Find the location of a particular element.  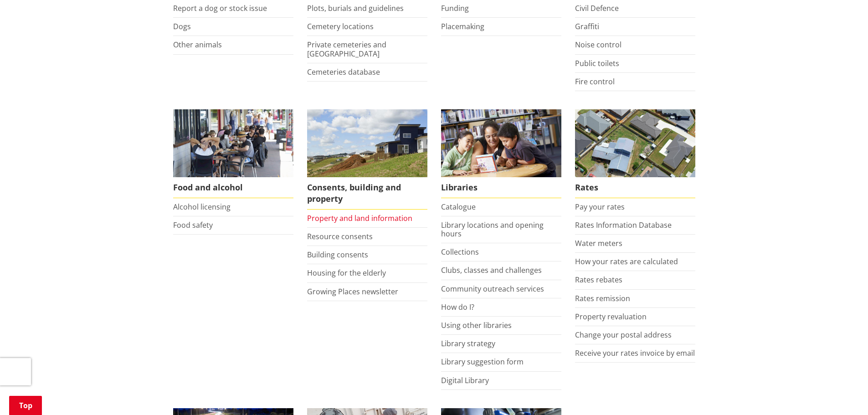

a: Food and Alcohol in the Waikato Food and alcohol is located at coordinates (234, 154).